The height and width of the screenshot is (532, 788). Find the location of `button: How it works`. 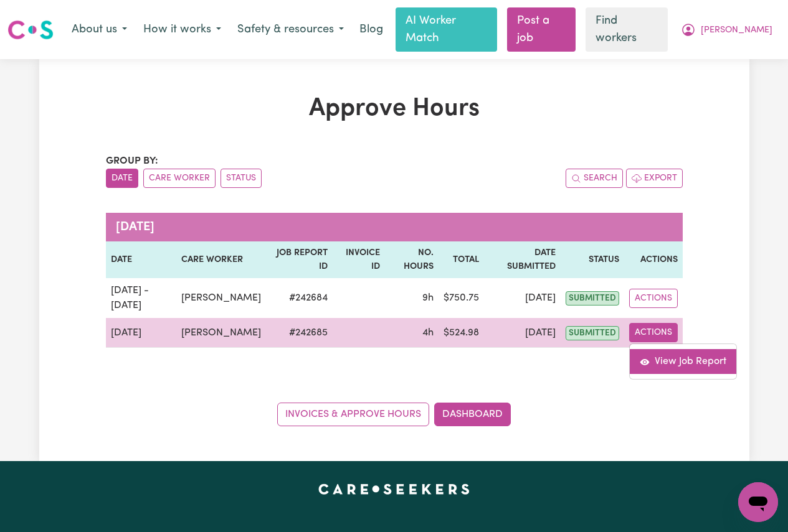

button: How it works is located at coordinates (182, 30).